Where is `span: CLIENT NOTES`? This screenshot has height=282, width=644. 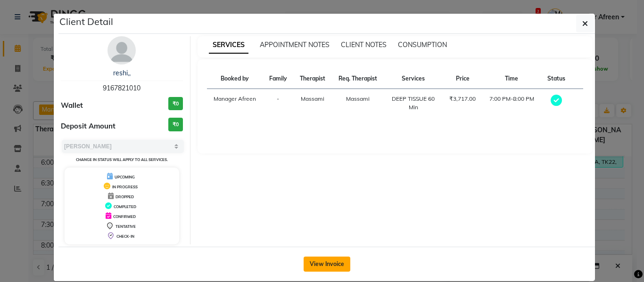
span: CLIENT NOTES is located at coordinates (363, 45).